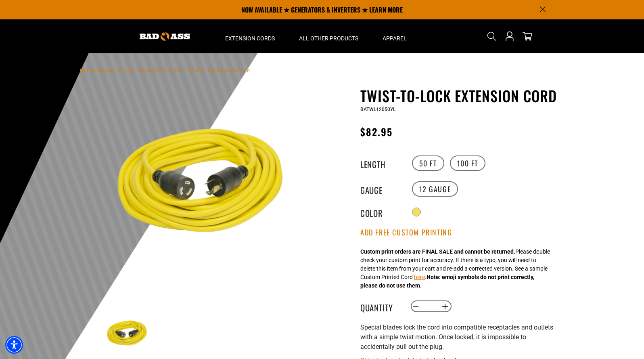 This screenshot has width=644, height=359. What do you see at coordinates (435, 189) in the screenshot?
I see `label: 12 Gauge` at bounding box center [435, 189].